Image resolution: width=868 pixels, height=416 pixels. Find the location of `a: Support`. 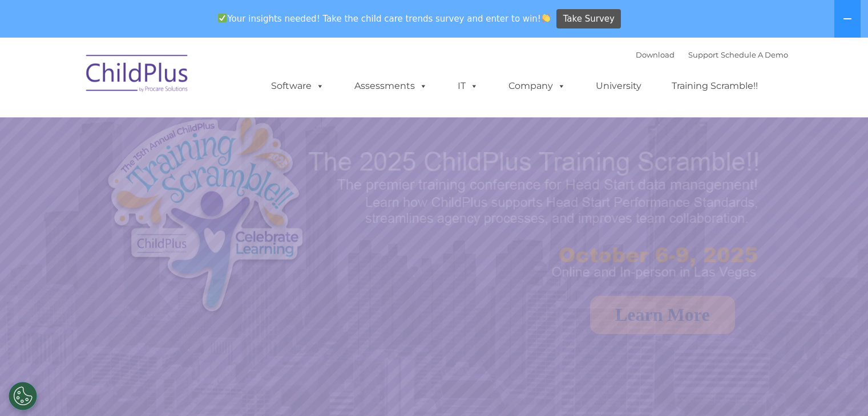

a: Support is located at coordinates (703, 55).